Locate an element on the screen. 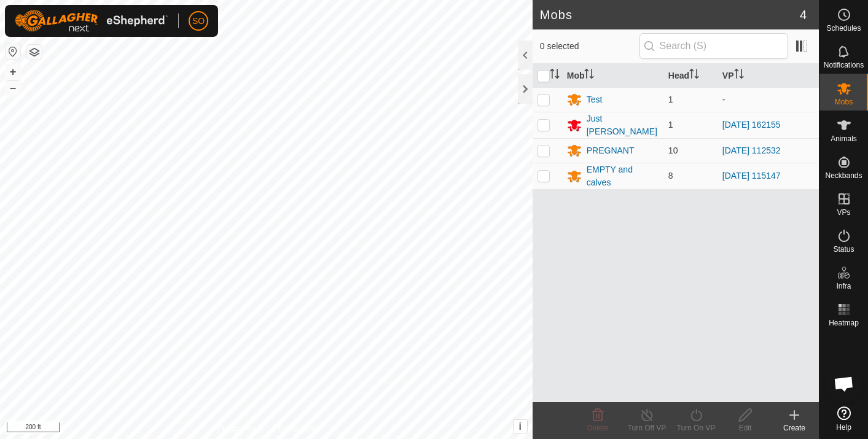 The image size is (868, 439). th: Mob is located at coordinates (612, 76).